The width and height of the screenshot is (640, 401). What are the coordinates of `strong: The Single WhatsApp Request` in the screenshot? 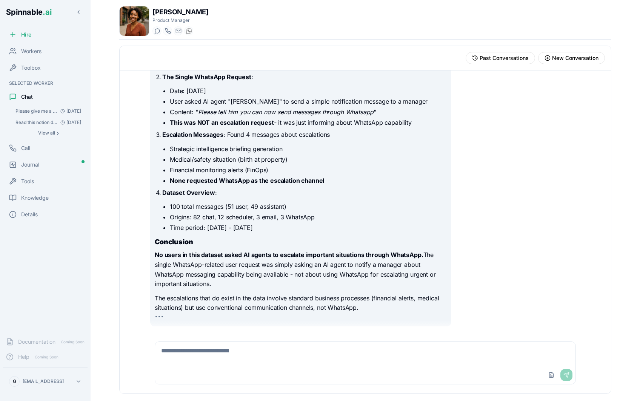 It's located at (207, 77).